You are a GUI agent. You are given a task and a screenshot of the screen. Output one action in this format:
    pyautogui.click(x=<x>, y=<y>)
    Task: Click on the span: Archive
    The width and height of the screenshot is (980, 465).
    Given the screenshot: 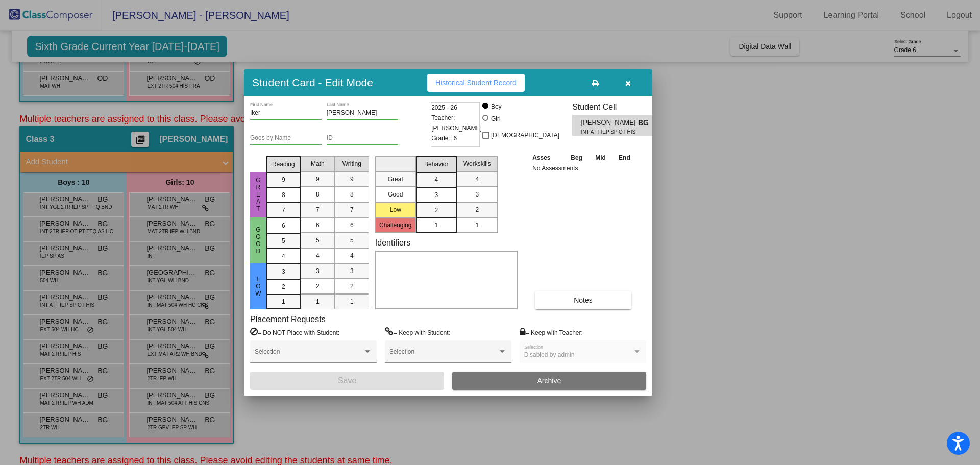 What is the action you would take?
    pyautogui.click(x=549, y=381)
    